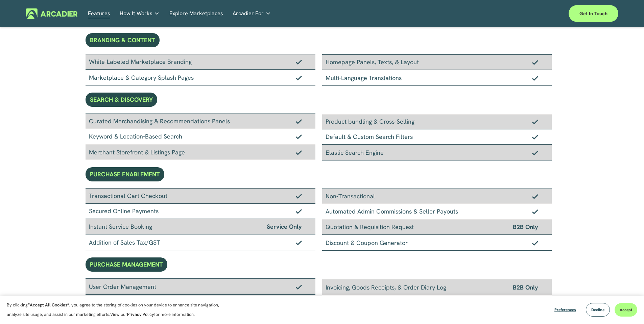 This screenshot has height=324, width=644. What do you see at coordinates (437, 78) in the screenshot?
I see `div: Multi-Language Translations` at bounding box center [437, 78].